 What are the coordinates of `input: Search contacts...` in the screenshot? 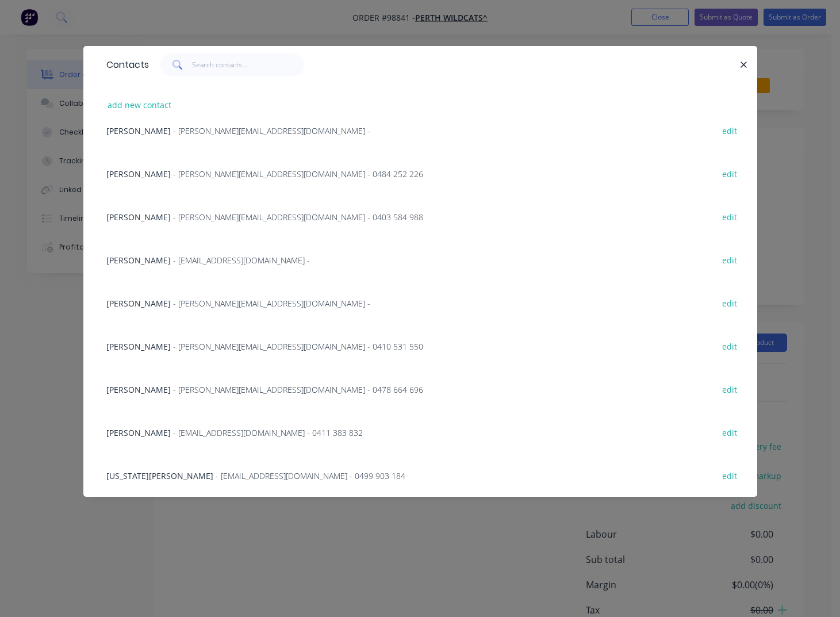 It's located at (248, 65).